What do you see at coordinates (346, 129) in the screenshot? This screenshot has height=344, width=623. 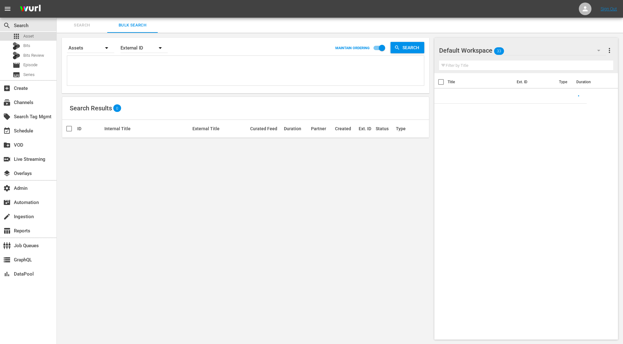 I see `div: Created` at bounding box center [346, 129].